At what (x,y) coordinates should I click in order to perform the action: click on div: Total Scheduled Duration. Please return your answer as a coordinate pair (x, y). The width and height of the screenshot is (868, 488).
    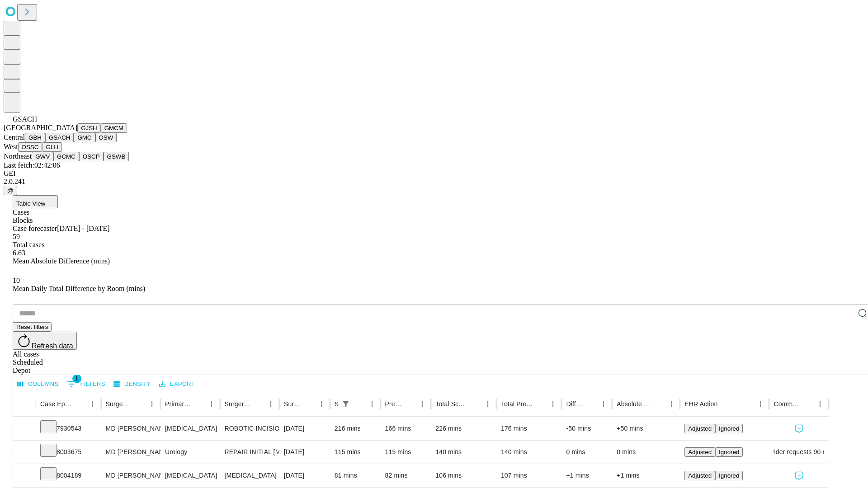
    Looking at the image, I should click on (451, 404).